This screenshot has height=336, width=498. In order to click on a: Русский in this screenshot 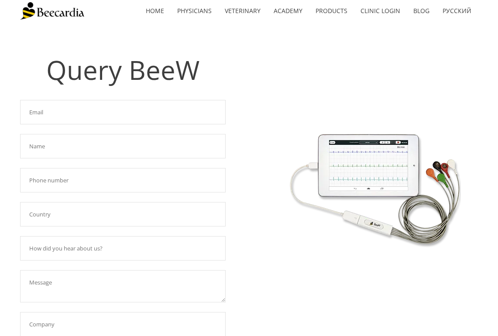, I will do `click(457, 11)`.